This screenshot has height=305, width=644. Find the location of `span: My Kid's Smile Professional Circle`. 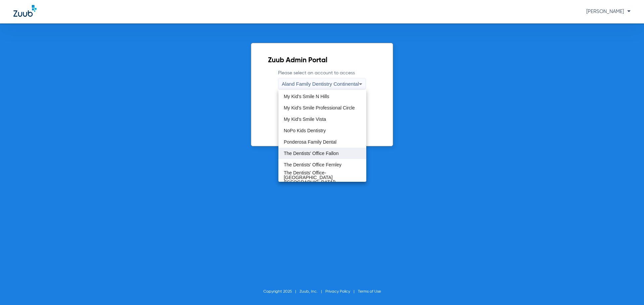

span: My Kid's Smile Professional Circle is located at coordinates (319, 108).